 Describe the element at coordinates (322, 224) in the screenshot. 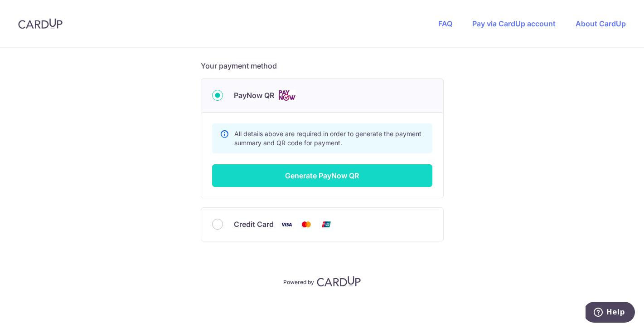

I see `div: Credit Card Visa Mastercard Union Pay` at that location.